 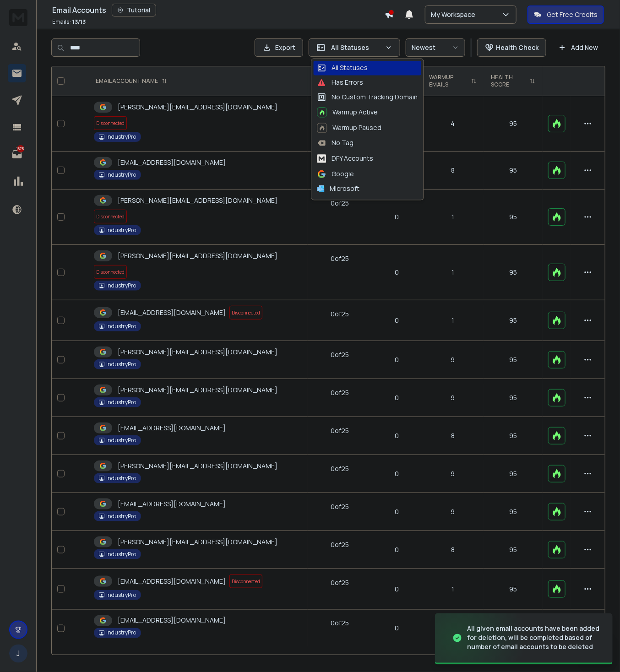 What do you see at coordinates (517, 48) in the screenshot?
I see `p: Health Check` at bounding box center [517, 48].